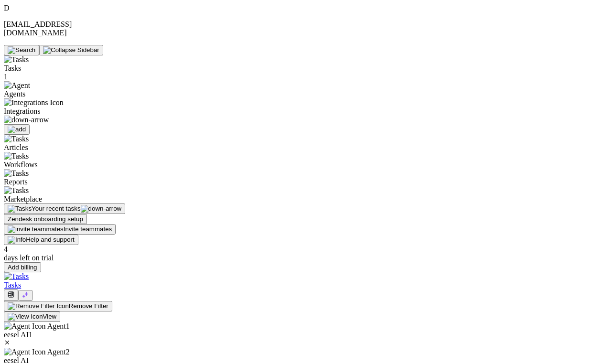 The width and height of the screenshot is (614, 364). What do you see at coordinates (307, 352) in the screenshot?
I see `div: Agent2` at bounding box center [307, 352].